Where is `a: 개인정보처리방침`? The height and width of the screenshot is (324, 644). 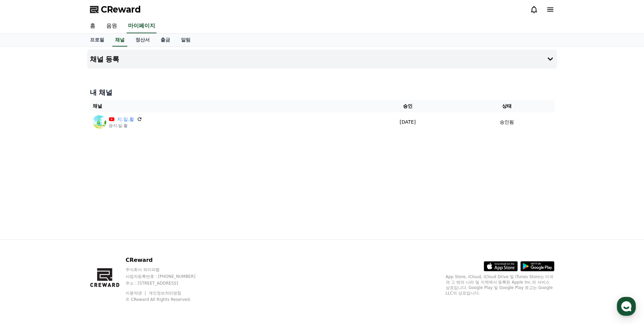
a: 개인정보처리방침 is located at coordinates (165, 293).